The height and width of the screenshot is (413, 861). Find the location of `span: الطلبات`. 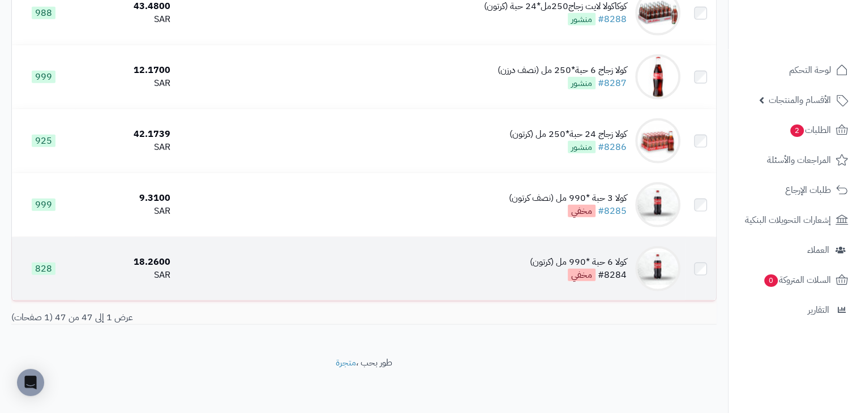

span: الطلبات is located at coordinates (810, 130).